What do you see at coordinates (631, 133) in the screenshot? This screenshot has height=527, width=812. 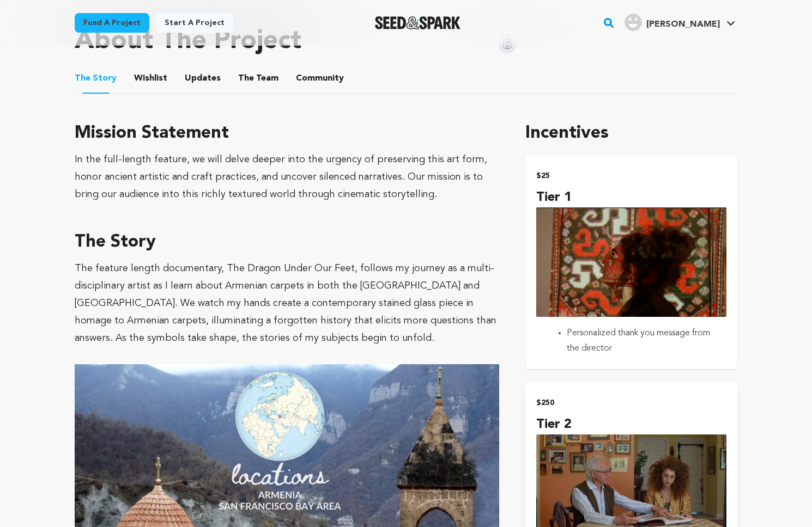 I see `h1: Incentives` at bounding box center [631, 133].